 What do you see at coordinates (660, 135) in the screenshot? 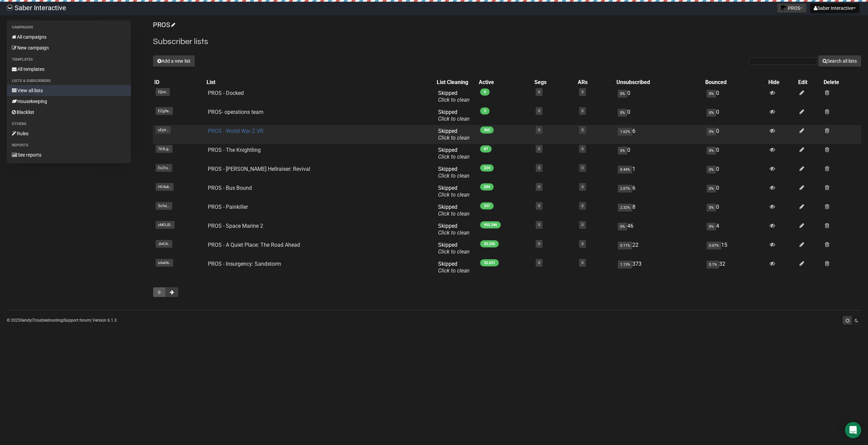
I see `td: 6` at bounding box center [660, 135].